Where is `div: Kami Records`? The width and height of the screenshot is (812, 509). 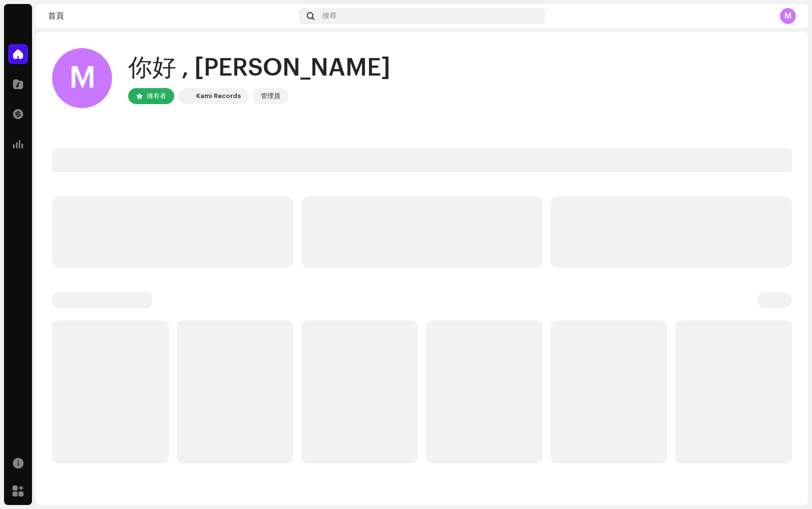 div: Kami Records is located at coordinates (218, 96).